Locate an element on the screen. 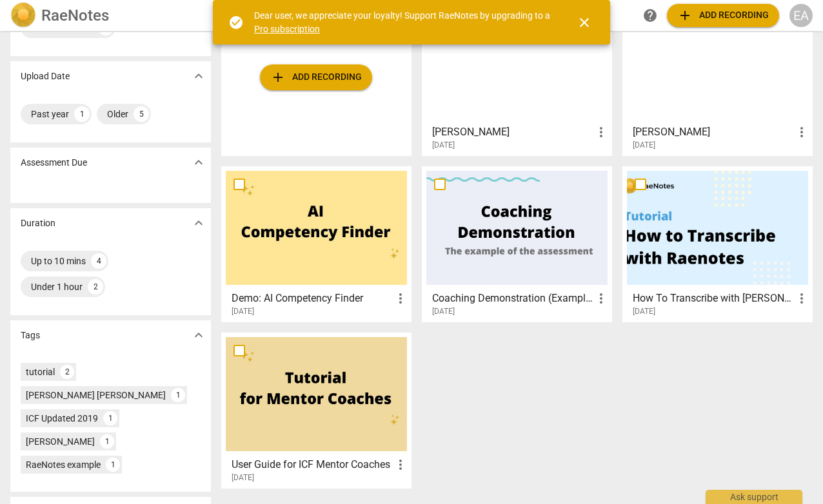 The height and width of the screenshot is (504, 823). div: EA is located at coordinates (801, 15).